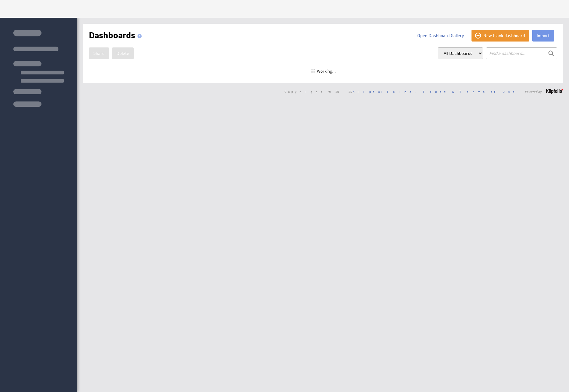  I want to click on button: Delete, so click(122, 53).